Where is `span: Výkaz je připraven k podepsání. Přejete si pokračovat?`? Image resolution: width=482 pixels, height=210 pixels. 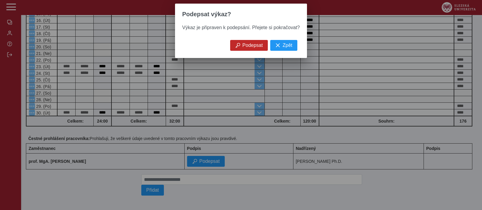
span: Výkaz je připraven k podepsání. Přejete si pokračovat? is located at coordinates (241, 27).